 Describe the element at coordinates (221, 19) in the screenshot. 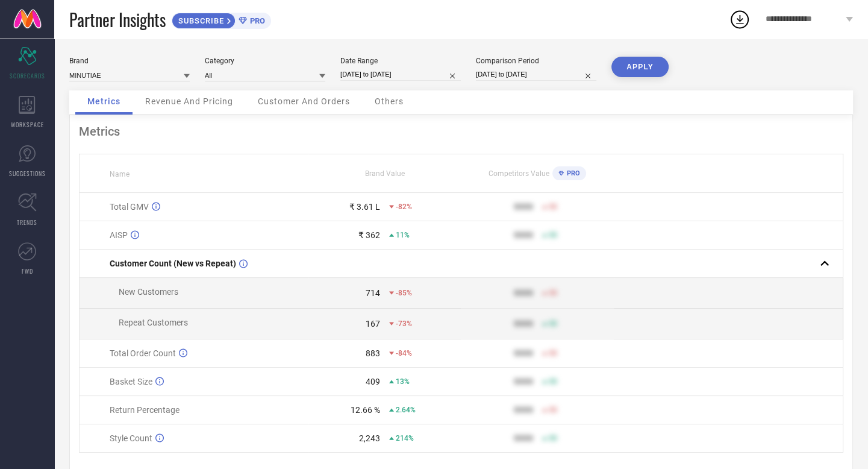

I see `a: SUBSCRIBEPRO` at that location.